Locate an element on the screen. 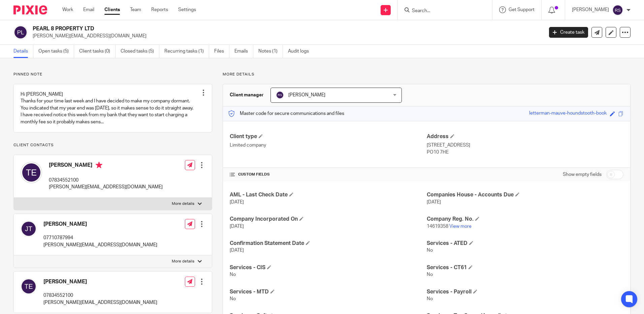  h2: PEARL 8 PROPERTY LTD is located at coordinates (235, 29).